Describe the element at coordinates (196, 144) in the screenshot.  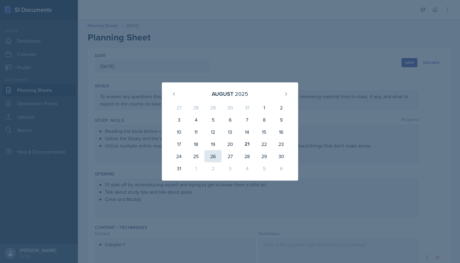
I see `div: 18` at that location.